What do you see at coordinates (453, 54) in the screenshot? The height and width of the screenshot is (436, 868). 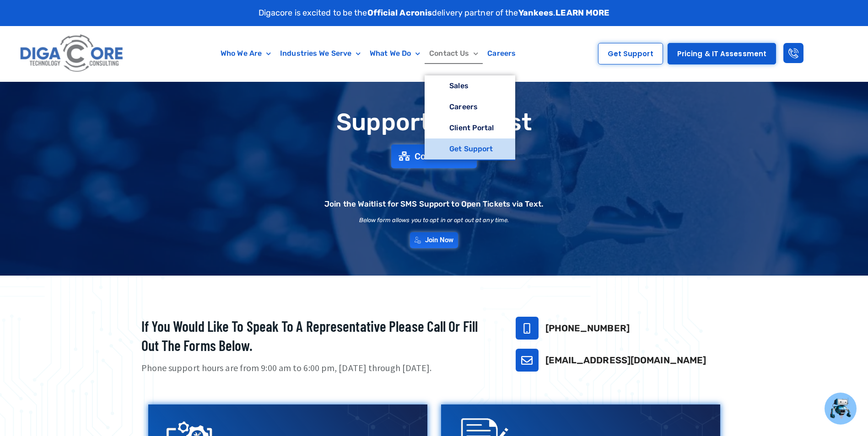 I see `a: Contact Us` at bounding box center [453, 54].